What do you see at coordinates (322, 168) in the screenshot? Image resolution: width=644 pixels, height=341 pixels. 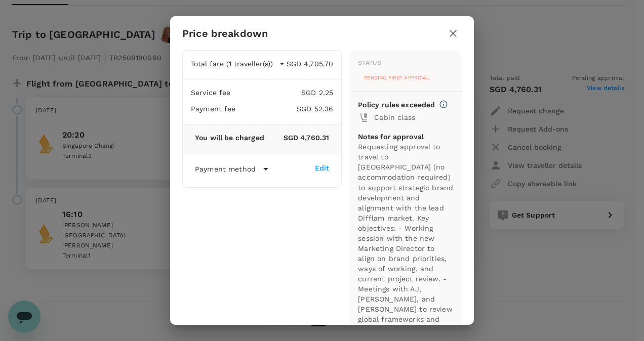 I see `div: Edit` at bounding box center [322, 168].